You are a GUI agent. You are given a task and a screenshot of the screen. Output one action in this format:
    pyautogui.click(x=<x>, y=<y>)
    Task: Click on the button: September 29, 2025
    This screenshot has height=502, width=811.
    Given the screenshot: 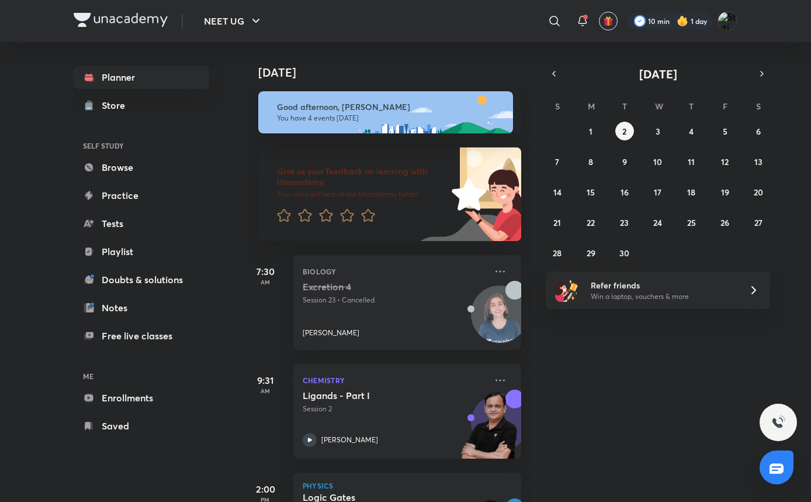 What is the action you would take?
    pyautogui.click(x=591, y=253)
    